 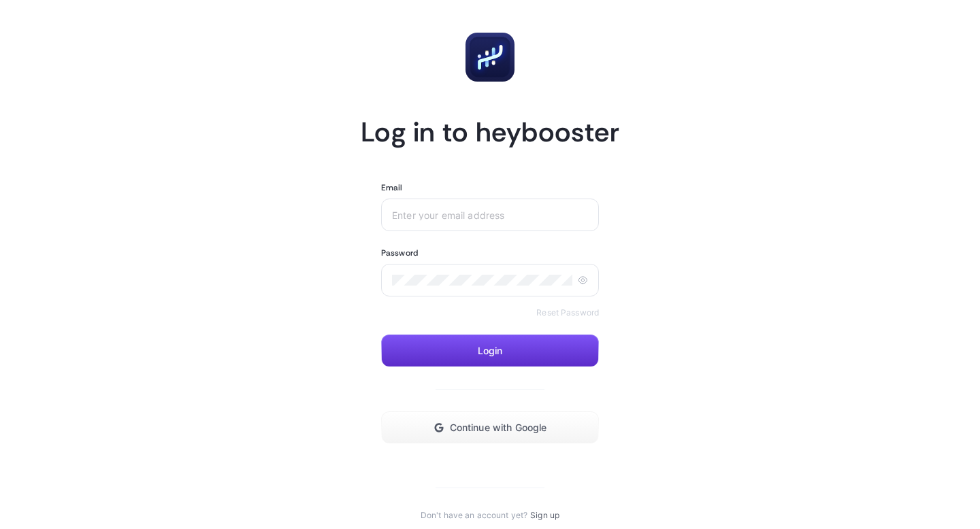 I want to click on span: Login, so click(x=490, y=351).